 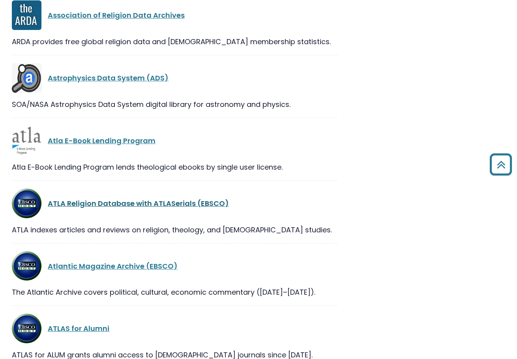 What do you see at coordinates (138, 203) in the screenshot?
I see `a: ATLA Religion Database with ATLASerials (EBSCO)` at bounding box center [138, 203].